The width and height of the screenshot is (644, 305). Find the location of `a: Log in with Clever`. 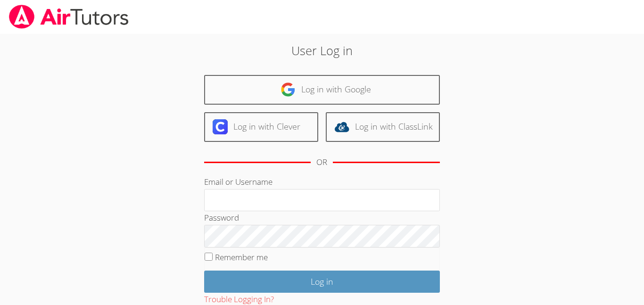

a: Log in with Clever is located at coordinates (261, 127).